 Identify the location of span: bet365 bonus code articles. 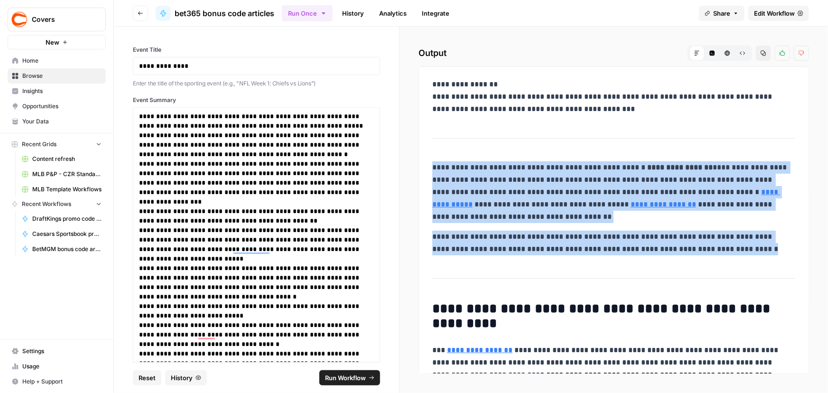
(225, 13).